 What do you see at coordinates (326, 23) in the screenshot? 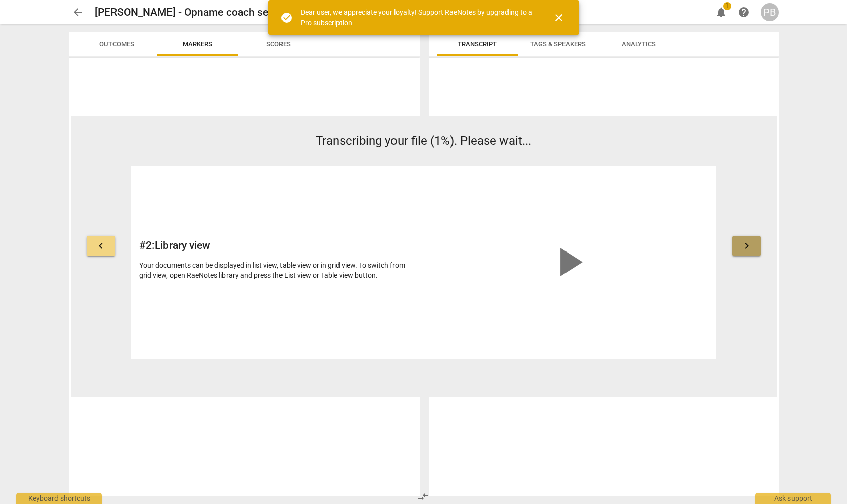
I see `a: Pro subscription` at bounding box center [326, 23].